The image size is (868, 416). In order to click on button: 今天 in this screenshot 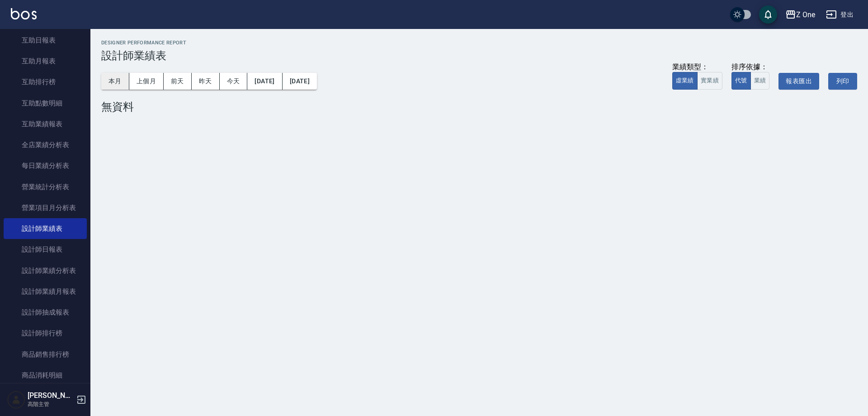, I will do `click(234, 81)`.